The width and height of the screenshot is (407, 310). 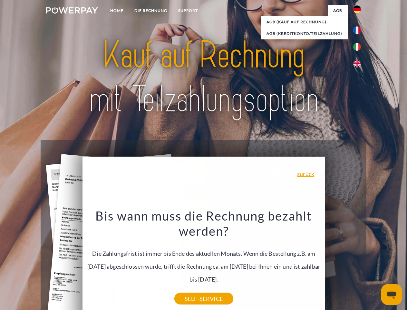 What do you see at coordinates (304, 34) in the screenshot?
I see `a: AGB (Kreditkonto/Teilzahlung)` at bounding box center [304, 34].